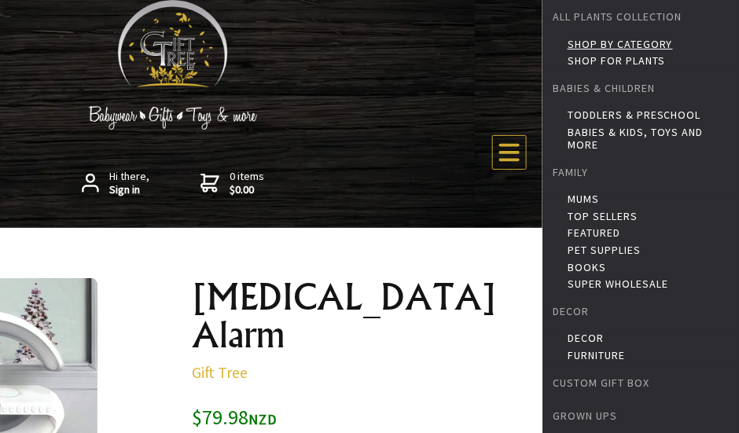 This screenshot has width=739, height=433. I want to click on a: Family, so click(641, 172).